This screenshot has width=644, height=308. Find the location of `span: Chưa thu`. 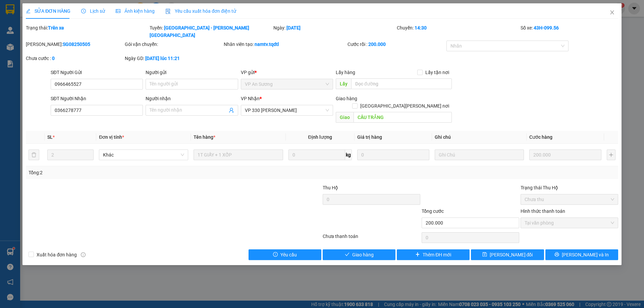

span: Chưa thu is located at coordinates (569, 199).